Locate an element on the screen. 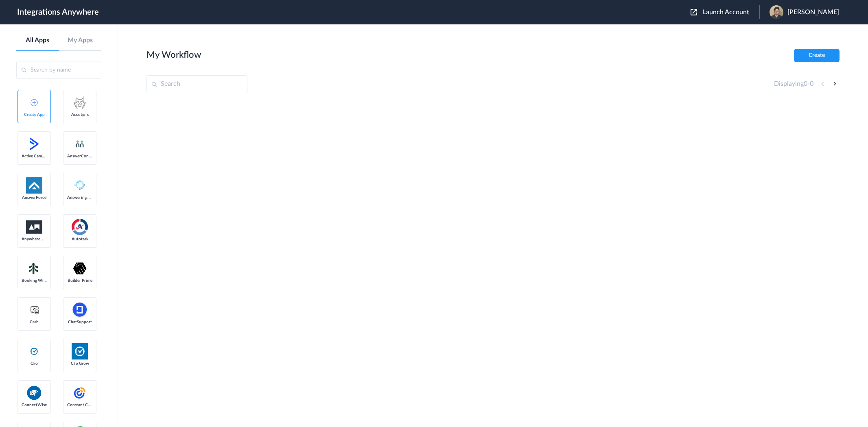 This screenshot has width=868, height=427. span: Anywhere Works is located at coordinates (34, 239).